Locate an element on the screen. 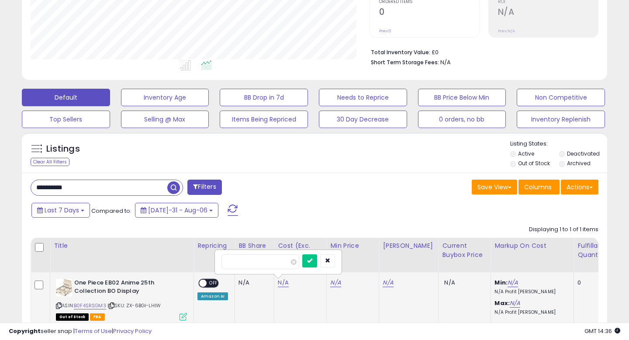 The image size is (629, 340). label: Deactivated is located at coordinates (583, 153).